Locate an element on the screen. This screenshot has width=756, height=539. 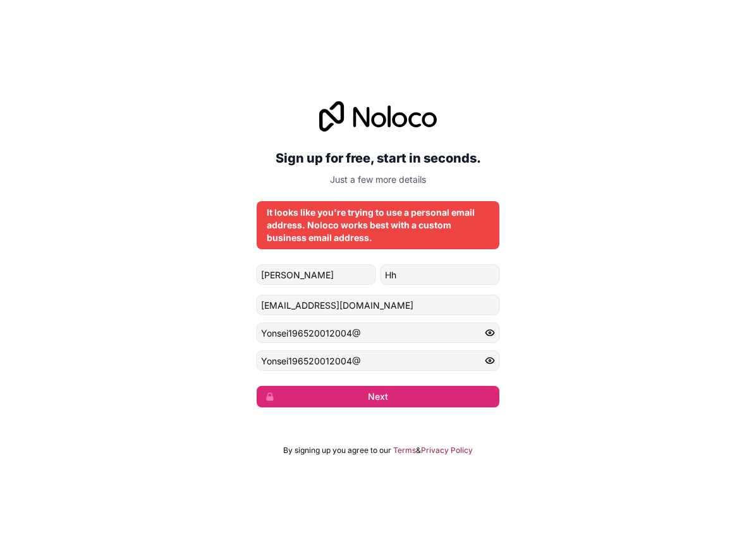
button: Next is located at coordinates (378, 397).